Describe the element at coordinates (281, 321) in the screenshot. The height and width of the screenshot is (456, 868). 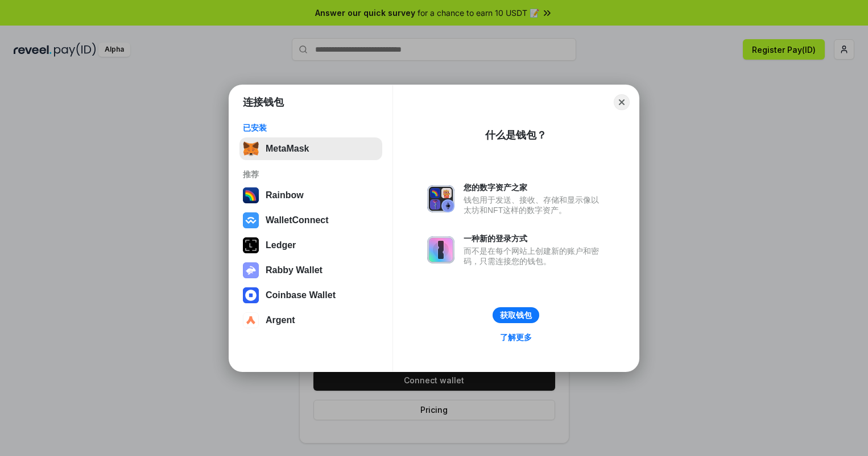
I see `div: Argent` at that location.